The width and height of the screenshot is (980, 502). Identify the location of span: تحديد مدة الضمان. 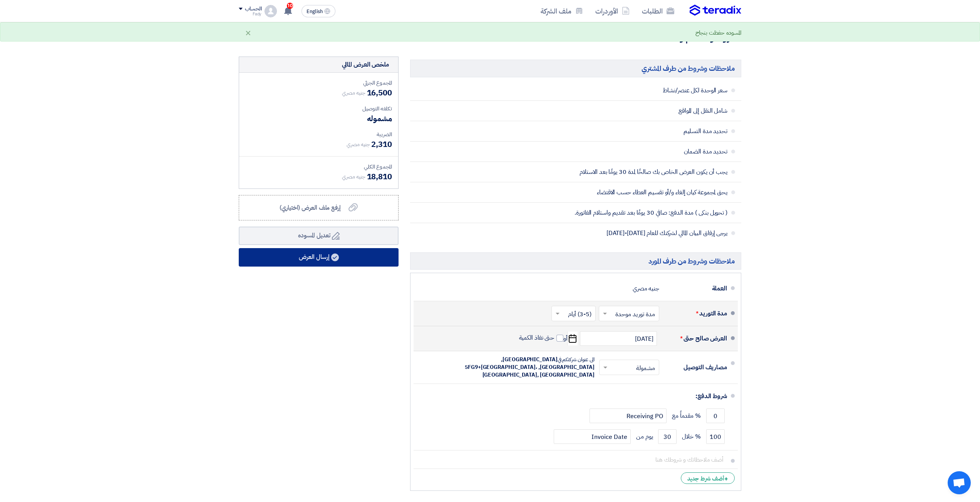
(601, 152).